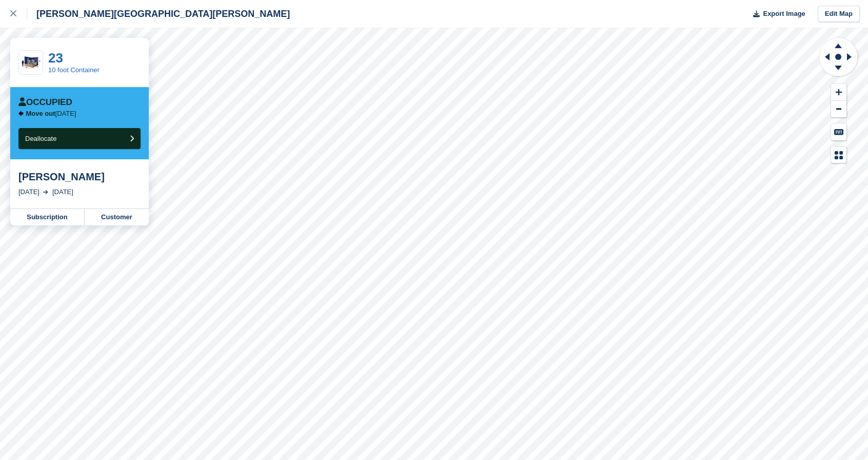 The width and height of the screenshot is (868, 460). I want to click on button: Map Legend, so click(839, 155).